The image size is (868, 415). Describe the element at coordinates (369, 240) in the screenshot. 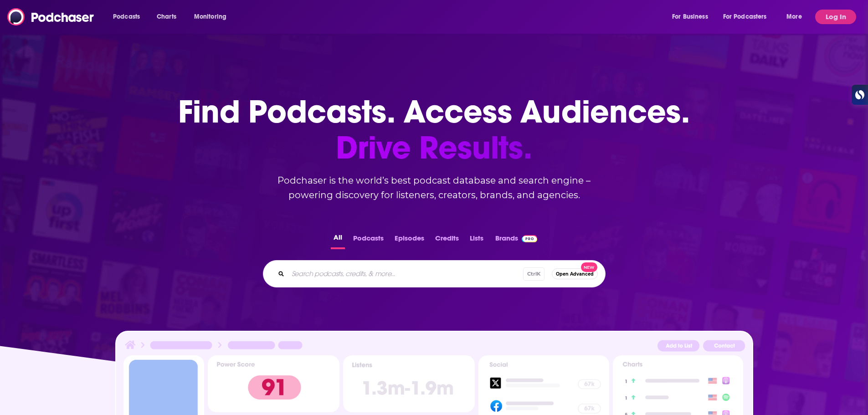

I see `button: Podcasts` at that location.